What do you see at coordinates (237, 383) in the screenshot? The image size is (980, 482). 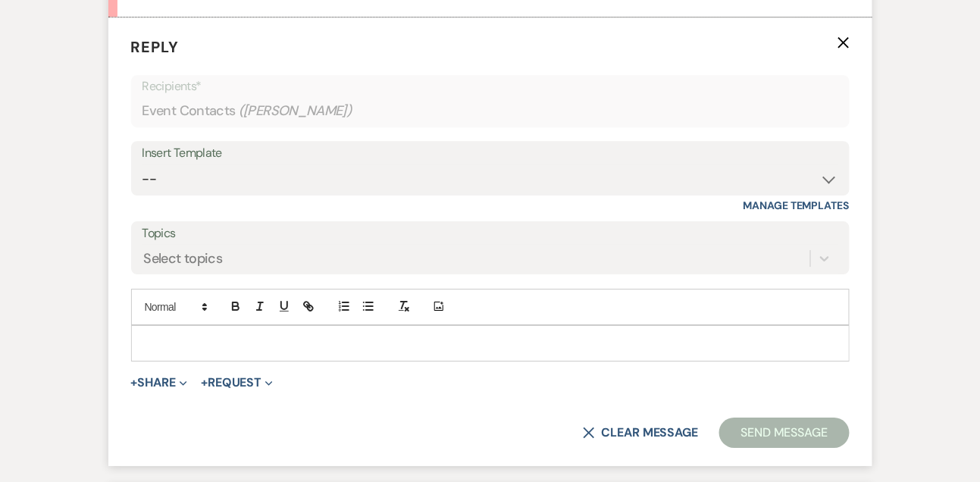 I see `button: Request` at bounding box center [237, 383].